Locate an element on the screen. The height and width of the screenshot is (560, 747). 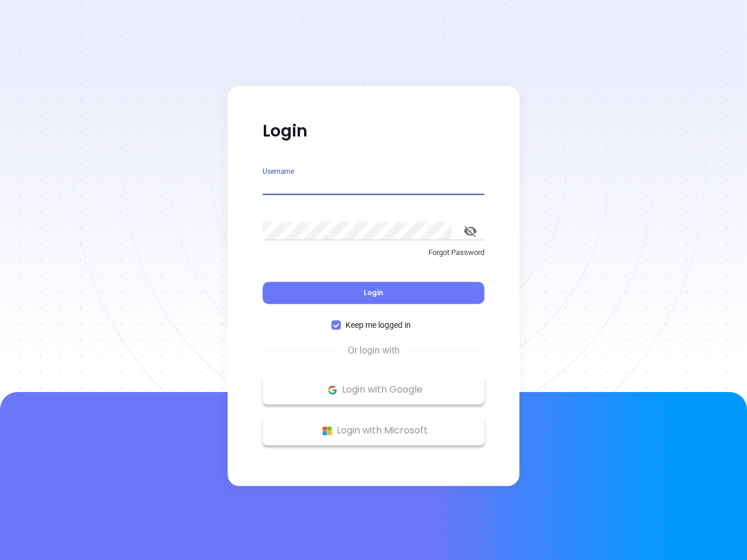
img: Microsoft Logo is located at coordinates (326, 431).